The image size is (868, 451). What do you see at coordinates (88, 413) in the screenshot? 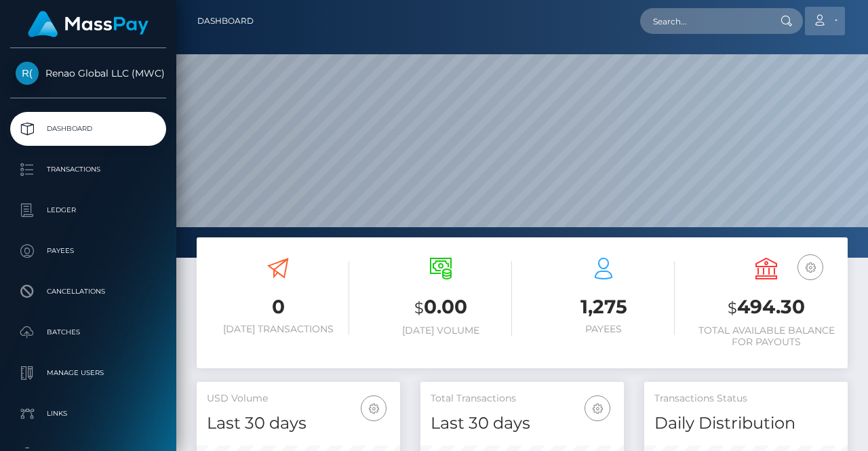
I see `p: Links` at bounding box center [88, 413].